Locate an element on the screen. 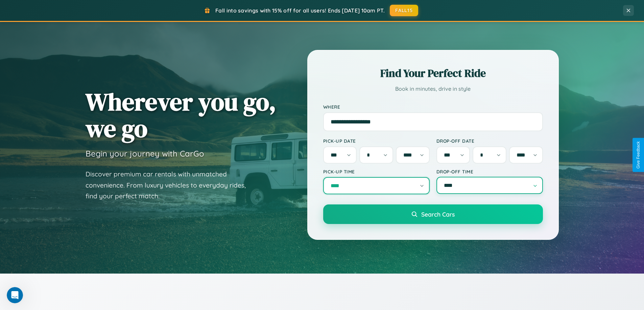 Image resolution: width=644 pixels, height=310 pixels. label: Pick-up Date is located at coordinates (376, 141).